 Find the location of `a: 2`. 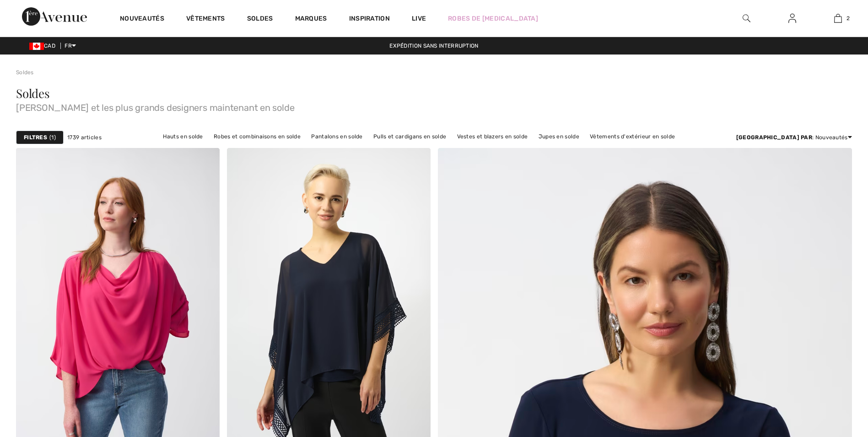

a: 2 is located at coordinates (838, 18).